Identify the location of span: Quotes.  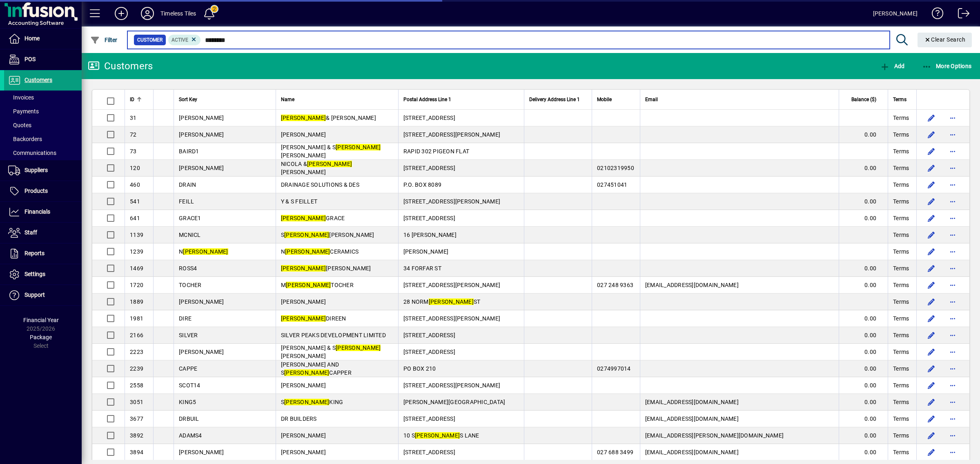
(20, 125).